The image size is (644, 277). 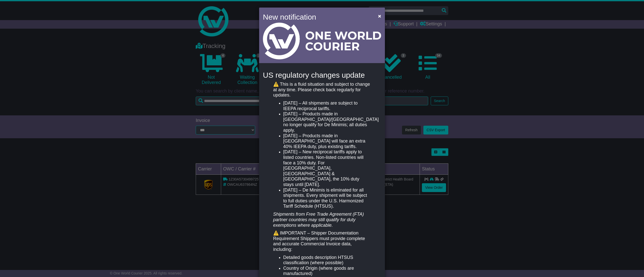 What do you see at coordinates (380, 16) in the screenshot?
I see `button: Close` at bounding box center [380, 16].